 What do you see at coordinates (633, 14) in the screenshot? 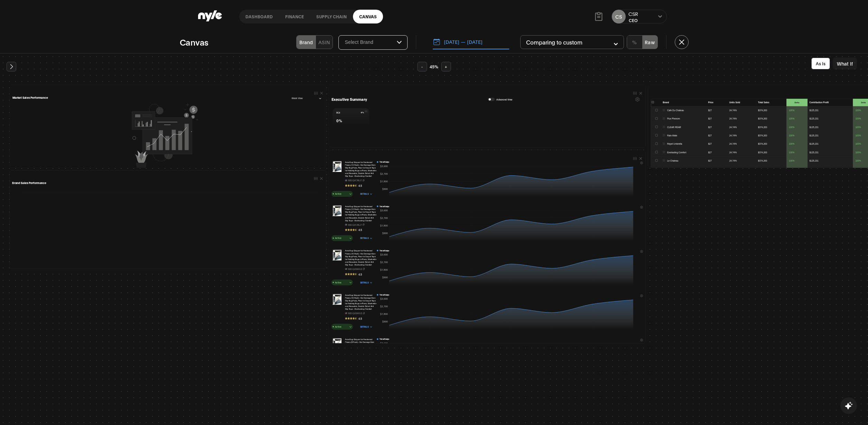
I see `div: CSR` at bounding box center [633, 14].